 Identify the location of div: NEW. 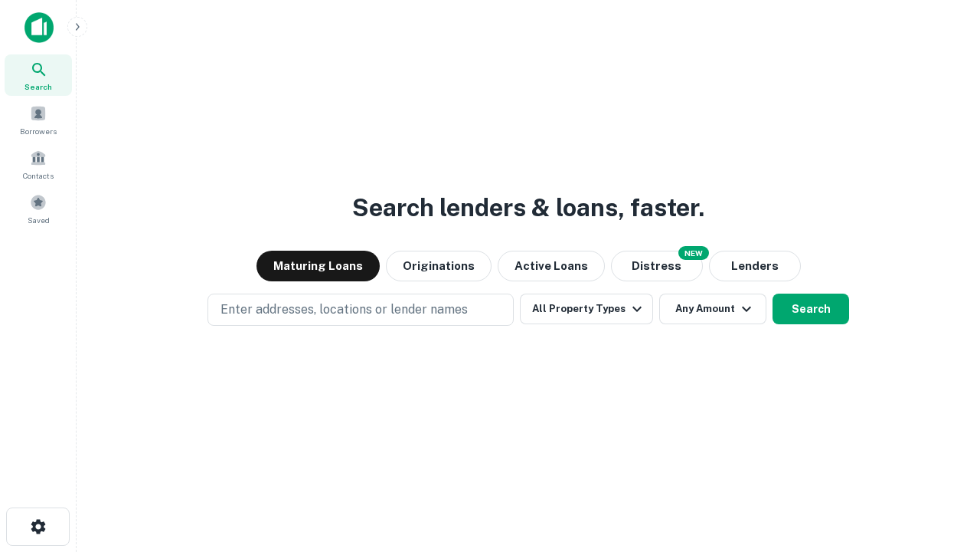
(694, 253).